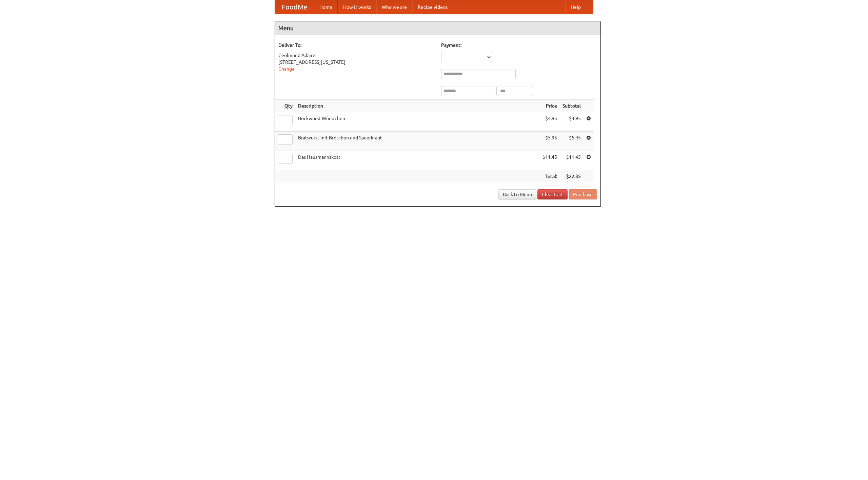 This screenshot has width=868, height=480. What do you see at coordinates (286, 69) in the screenshot?
I see `a: Change` at bounding box center [286, 69].